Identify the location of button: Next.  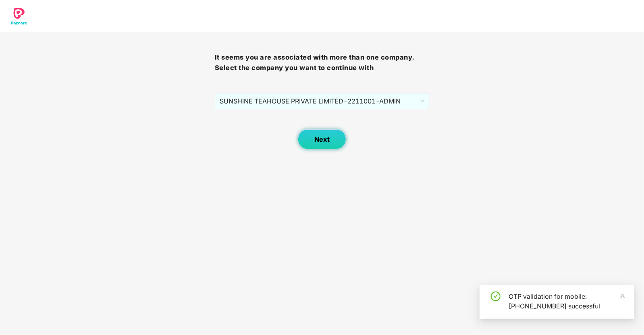
(322, 139).